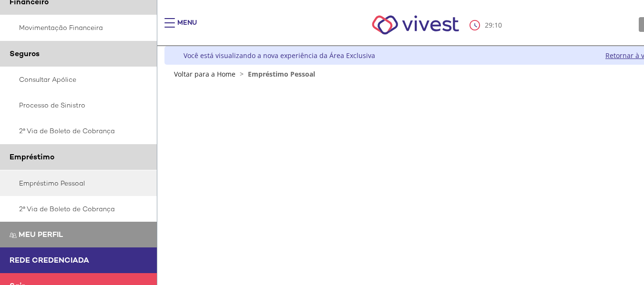 This screenshot has width=644, height=285. I want to click on span: Seguros, so click(24, 53).